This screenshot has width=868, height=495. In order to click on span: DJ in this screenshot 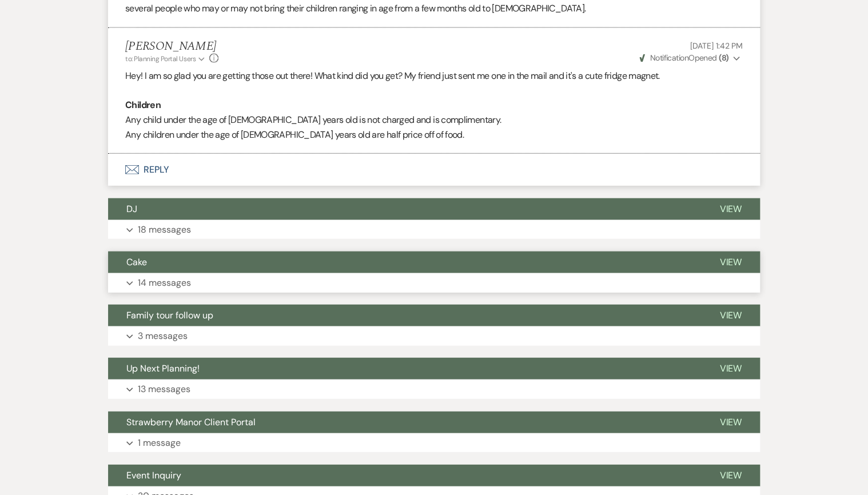, I will do `click(132, 209)`.